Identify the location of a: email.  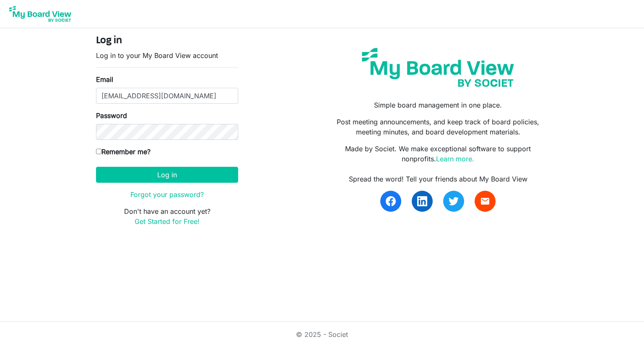
(485, 201).